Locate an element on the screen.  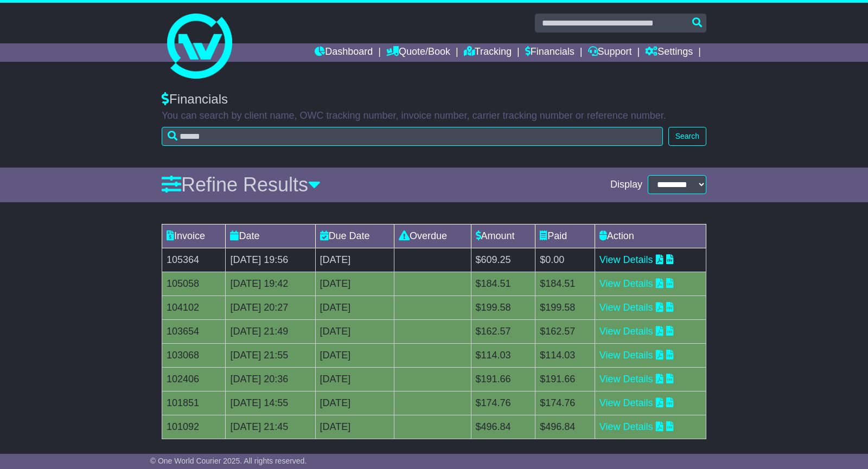
a: Dashboard is located at coordinates (344, 53).